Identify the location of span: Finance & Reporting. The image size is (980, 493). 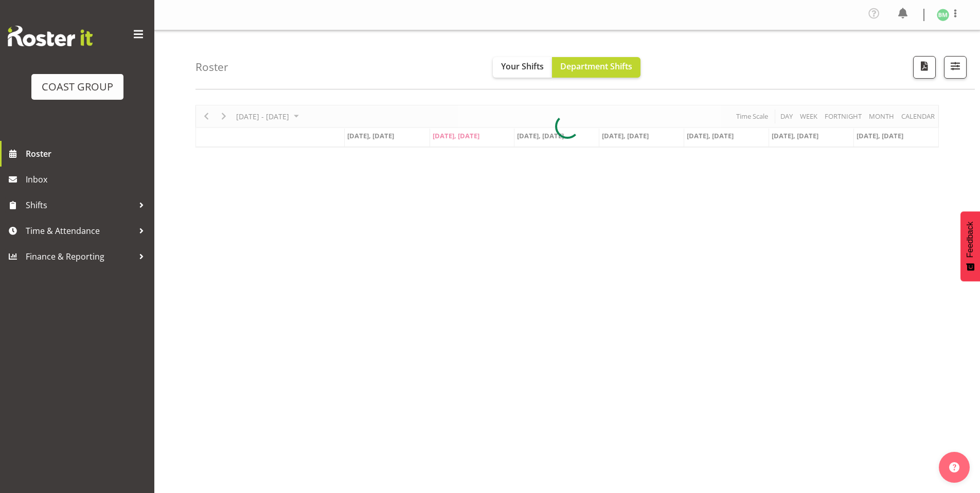
(79, 257).